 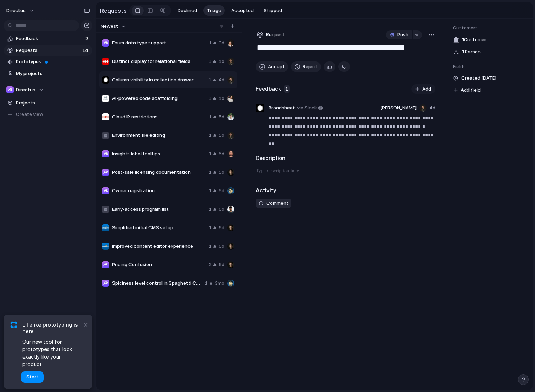 What do you see at coordinates (16, 10) in the screenshot?
I see `span: directus` at bounding box center [16, 10].